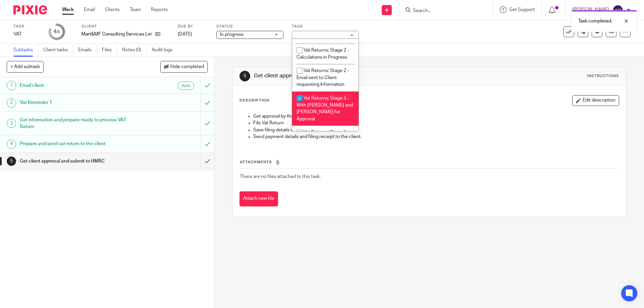 The height and width of the screenshot is (308, 644). I want to click on span: Vat Returns: Stage 2 - Email sent to Client requesting Information, so click(323, 77).